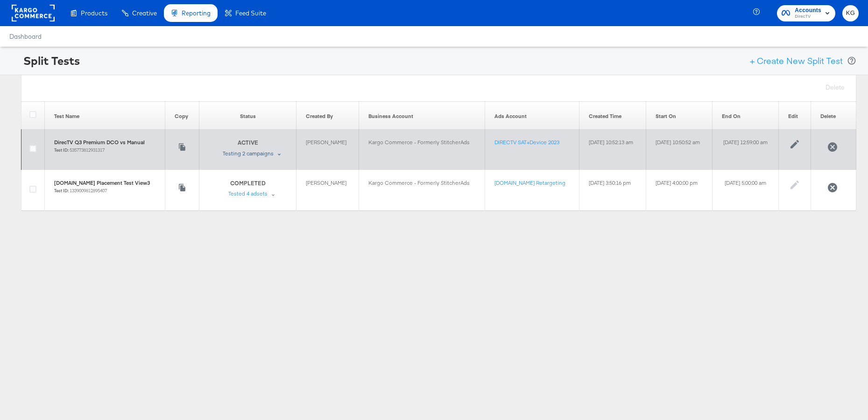 The width and height of the screenshot is (868, 420). Describe the element at coordinates (94, 13) in the screenshot. I see `span: Products` at that location.